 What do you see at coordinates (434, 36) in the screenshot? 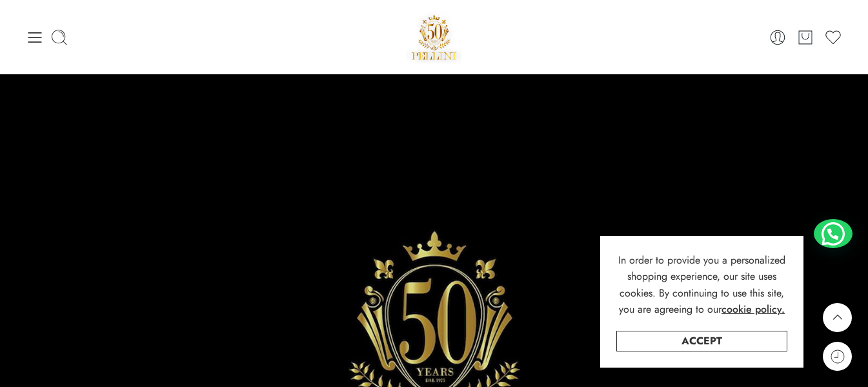
I see `img: Pellini` at bounding box center [434, 36].